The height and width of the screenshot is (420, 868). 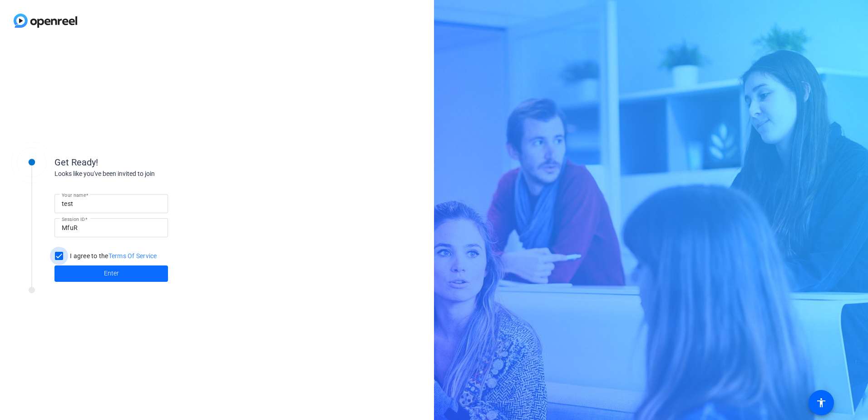 I want to click on span: Enter, so click(x=111, y=273).